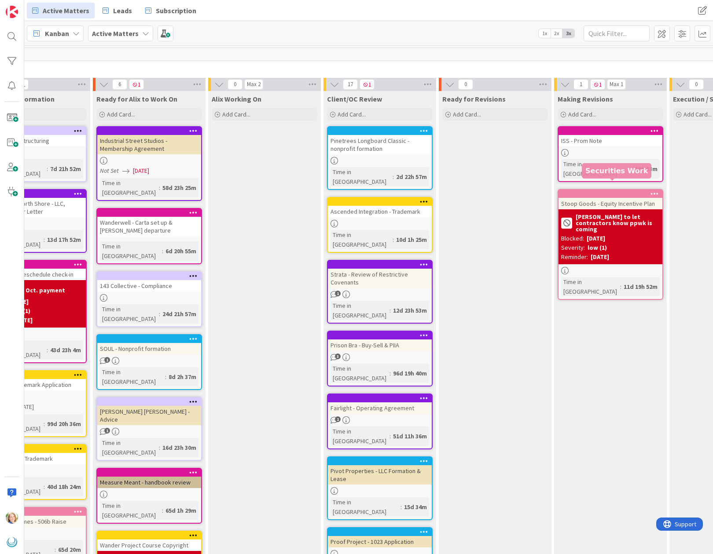  I want to click on div: 7d 21h 52m, so click(66, 169).